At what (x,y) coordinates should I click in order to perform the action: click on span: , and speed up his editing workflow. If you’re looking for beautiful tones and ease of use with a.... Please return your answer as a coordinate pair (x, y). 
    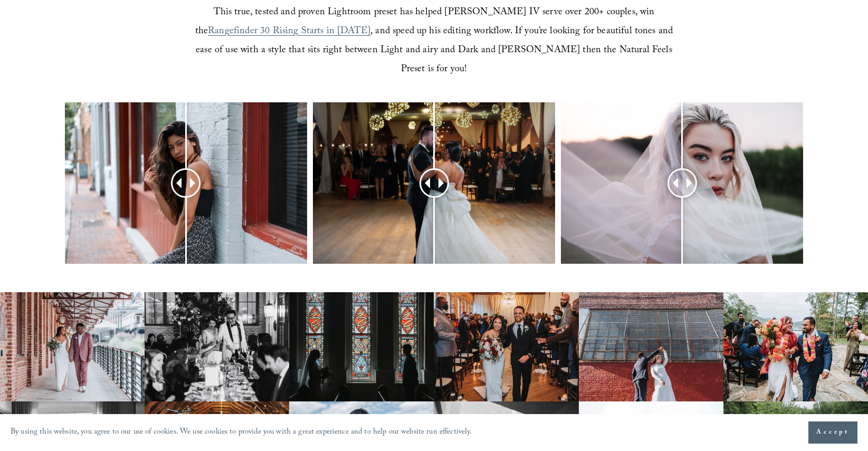
    Looking at the image, I should click on (435, 50).